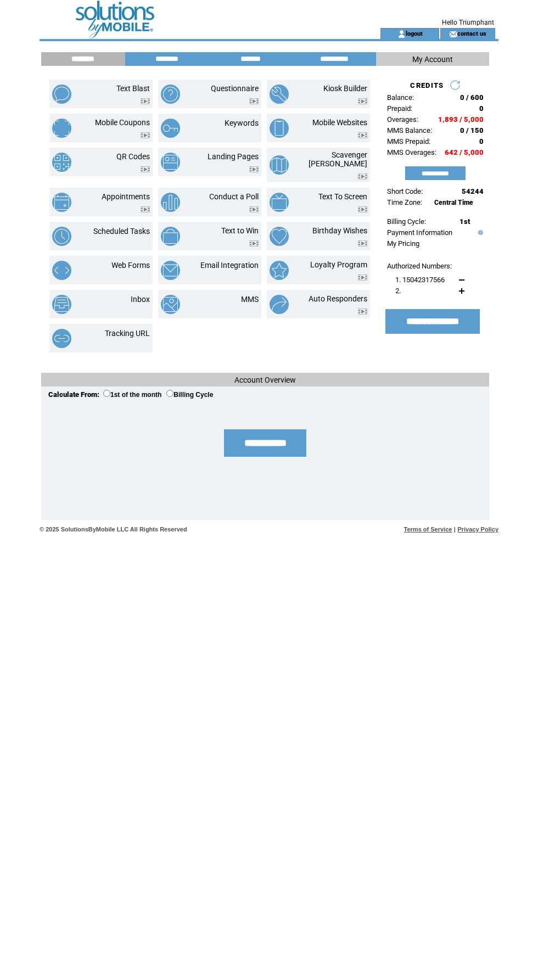  What do you see at coordinates (404, 191) in the screenshot?
I see `span: Short Code:` at bounding box center [404, 191].